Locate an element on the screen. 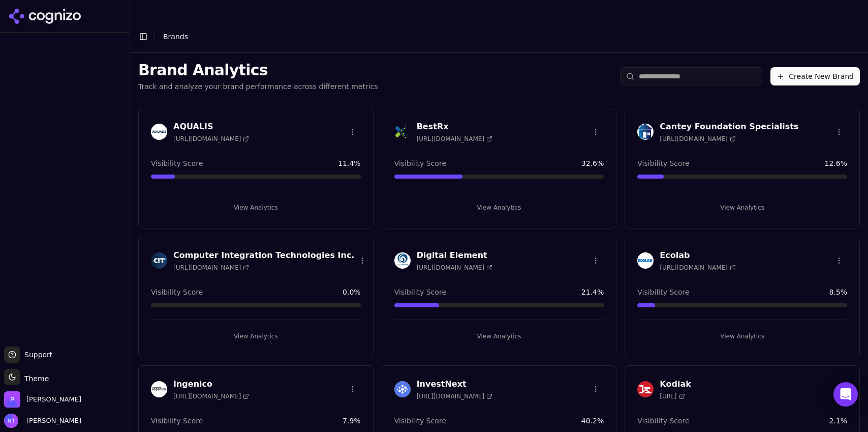 The width and height of the screenshot is (868, 432). h3: Cantey Foundation Specialists is located at coordinates (729, 126).